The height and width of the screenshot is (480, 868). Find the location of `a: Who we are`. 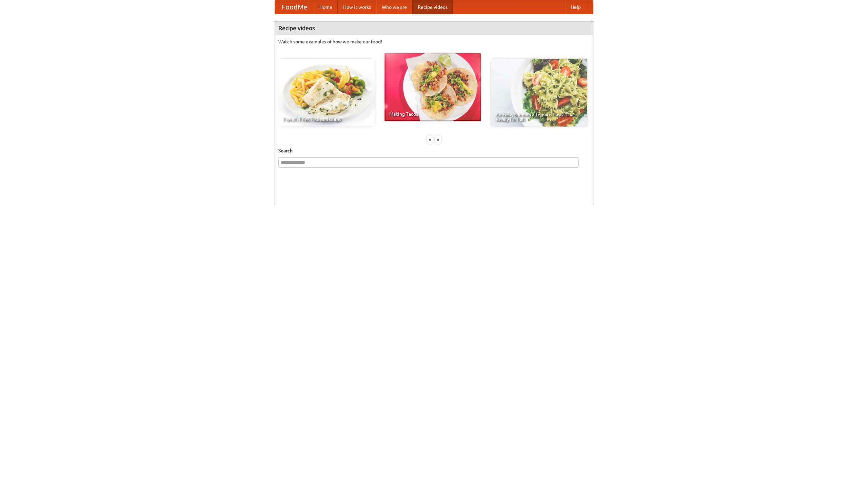

a: Who we are is located at coordinates (394, 7).